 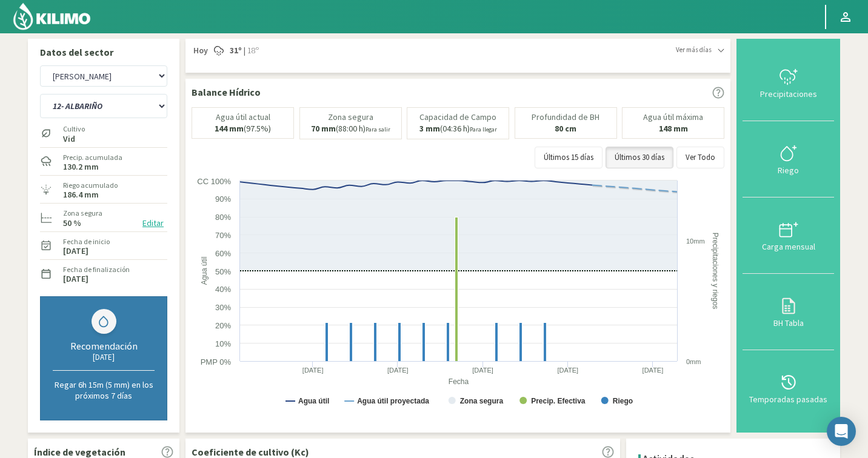 I want to click on div: Precipitaciones, so click(x=788, y=94).